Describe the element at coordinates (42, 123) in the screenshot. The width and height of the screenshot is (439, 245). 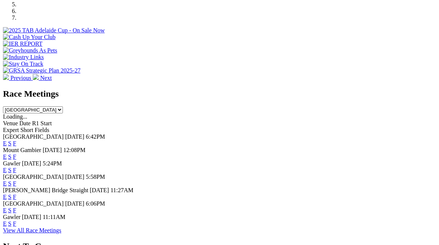
I see `span: R1 Start` at that location.